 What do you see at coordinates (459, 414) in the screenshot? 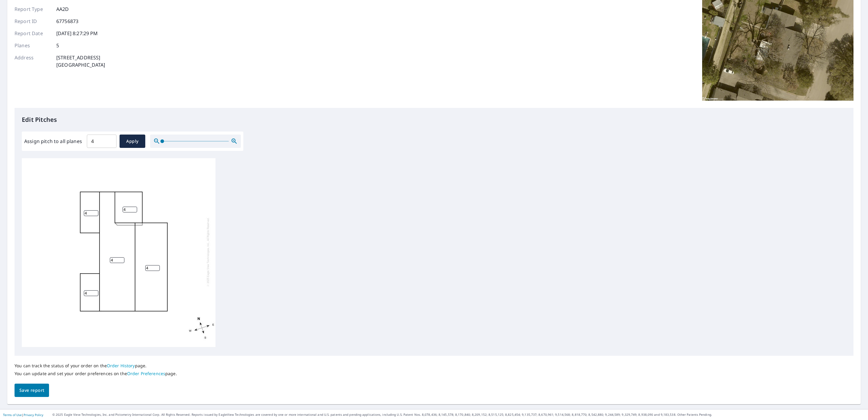
I see `p: © 2025 Eagle View Technologies, Inc. and Pictometry International Corp. All Rights Reserved. Repo...` at bounding box center [459, 414].